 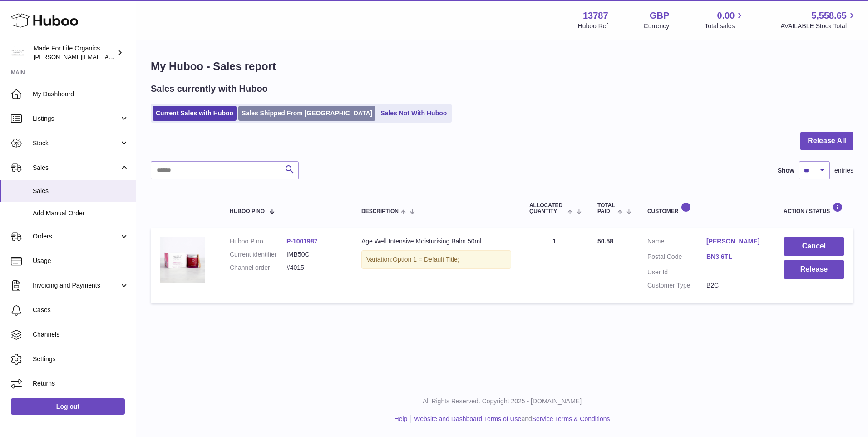 What do you see at coordinates (555, 266) in the screenshot?
I see `td: 1` at bounding box center [555, 266].